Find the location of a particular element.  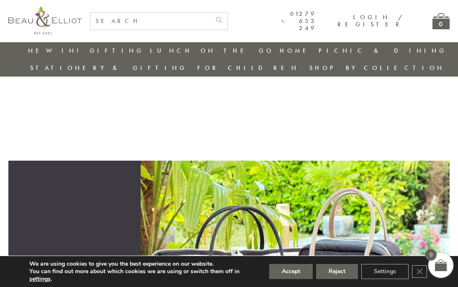

p: You can find out more about which cookies we are using or switch them off in . is located at coordinates (141, 275).